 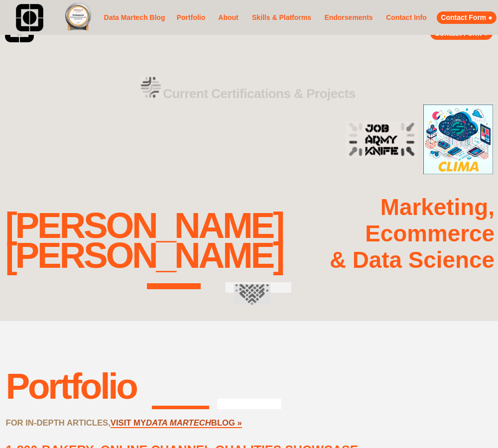 I want to click on a: About, so click(x=228, y=18).